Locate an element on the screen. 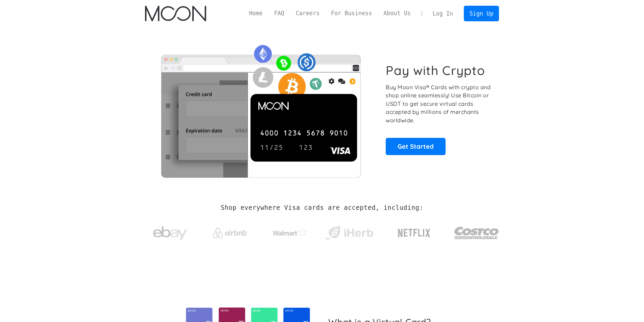 The height and width of the screenshot is (322, 644). img: ebay is located at coordinates (170, 233).